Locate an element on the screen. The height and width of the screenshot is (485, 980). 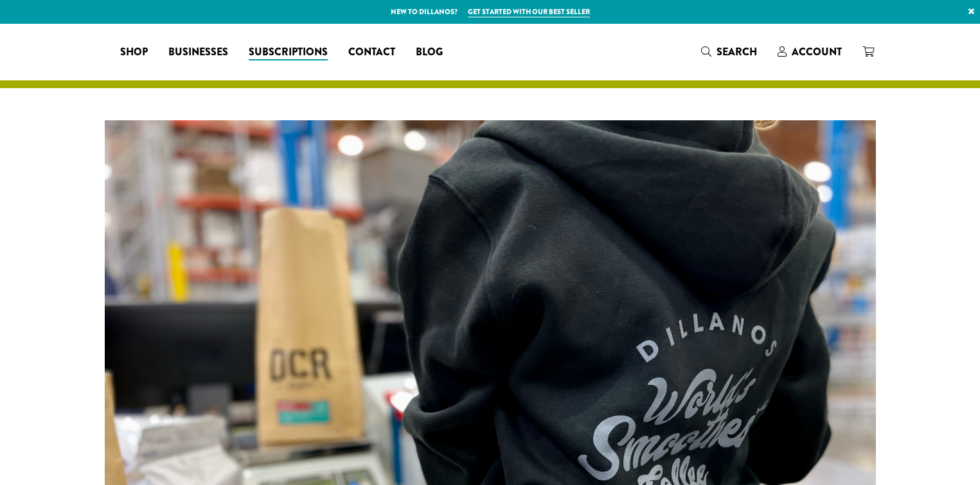
span: Businesses is located at coordinates (198, 52).